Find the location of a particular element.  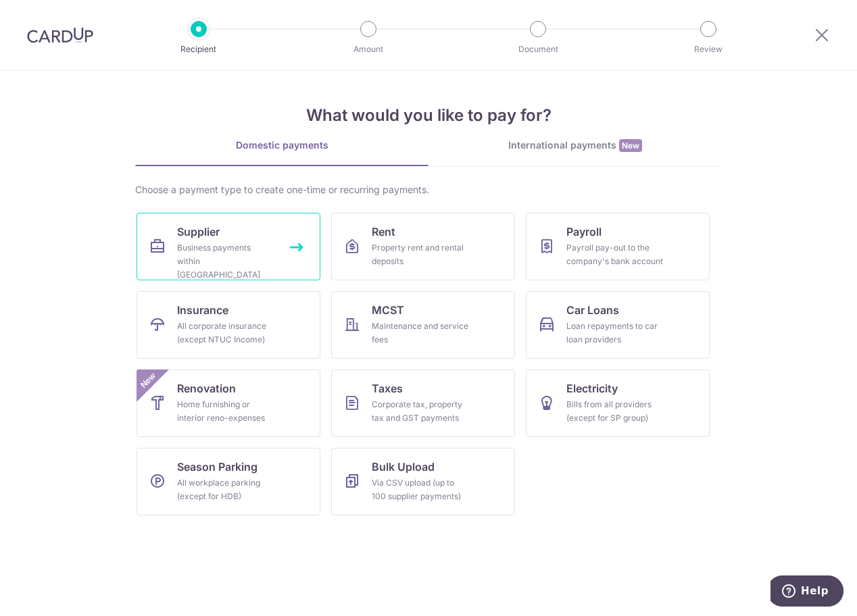

div: Via CSV upload (up to 100 supplier payments) is located at coordinates (420, 490).